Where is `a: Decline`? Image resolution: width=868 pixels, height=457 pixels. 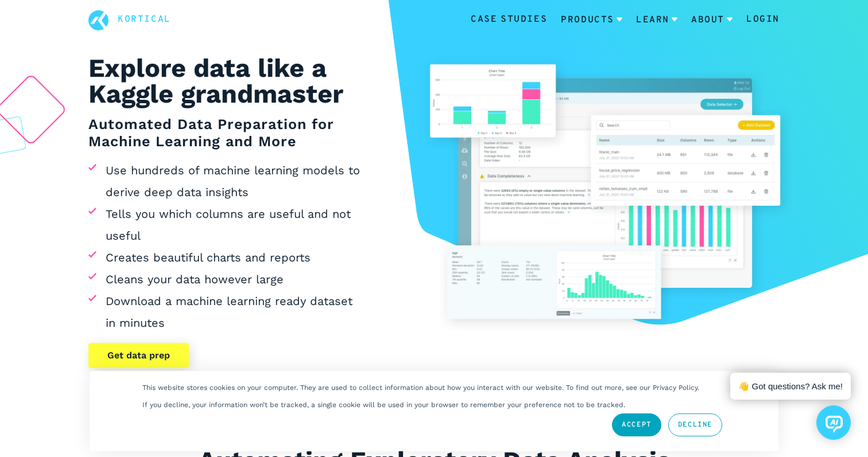 a: Decline is located at coordinates (695, 425).